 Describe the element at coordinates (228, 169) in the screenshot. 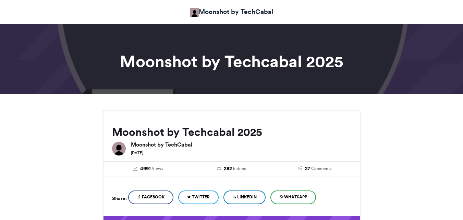

I see `span: 282` at that location.